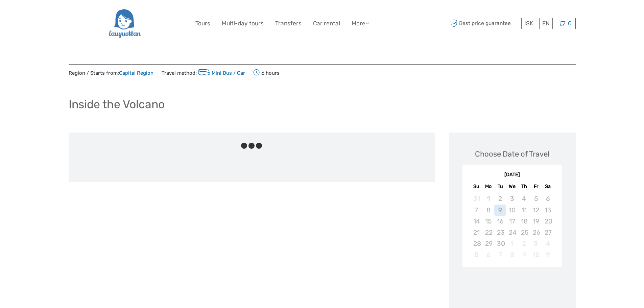 The height and width of the screenshot is (308, 644). Describe the element at coordinates (524, 221) in the screenshot. I see `div: Not available Thursday, September 18th, 2025` at that location.